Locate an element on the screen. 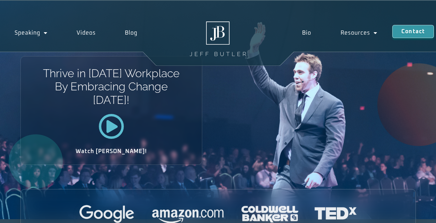  nav: Menu is located at coordinates (339, 33).